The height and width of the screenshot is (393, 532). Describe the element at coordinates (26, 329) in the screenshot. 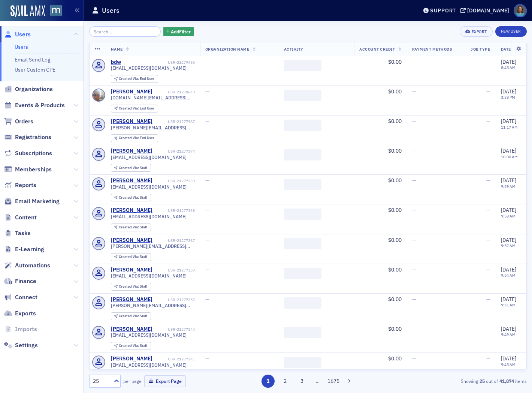

I see `span: Imports` at that location.